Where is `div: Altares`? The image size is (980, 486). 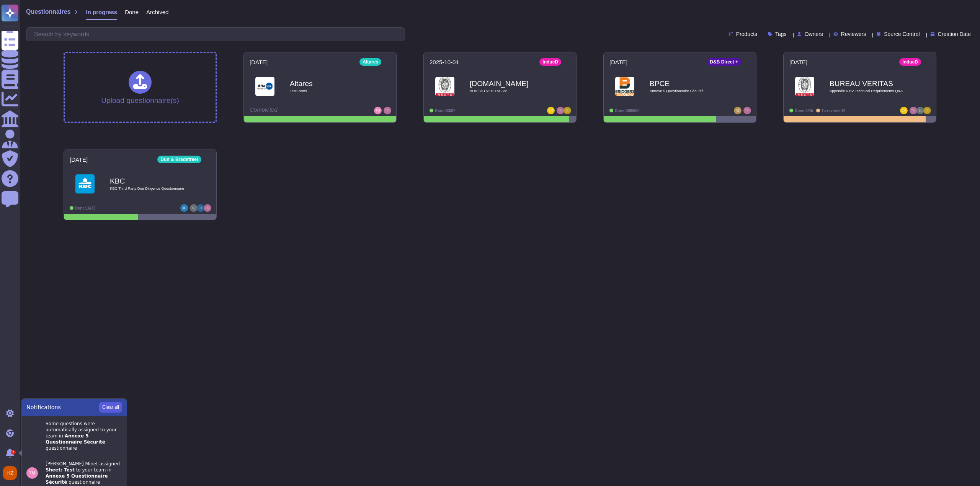
div: Altares is located at coordinates (370, 62).